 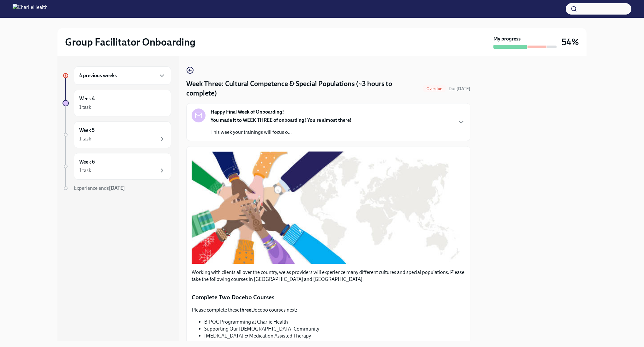 What do you see at coordinates (460, 89) in the screenshot?
I see `span: Due` at bounding box center [460, 89].